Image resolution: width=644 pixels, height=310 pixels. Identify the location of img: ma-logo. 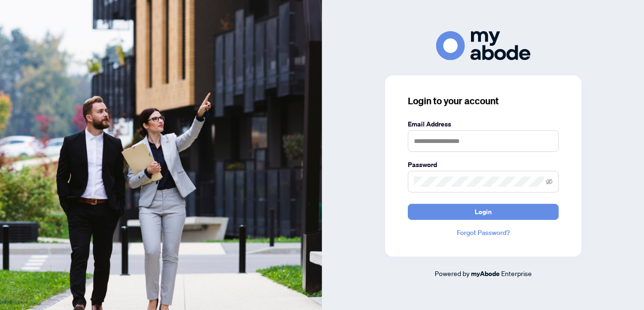
(483, 45).